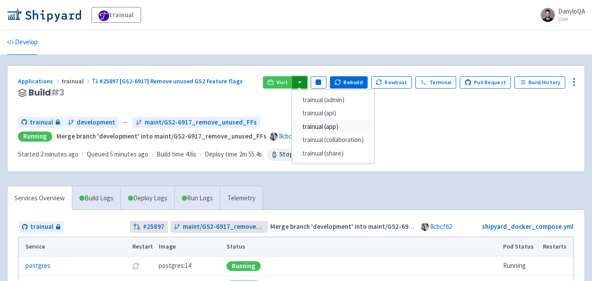 Image resolution: width=592 pixels, height=281 pixels. What do you see at coordinates (527, 226) in the screenshot?
I see `a: shipyard_docker_compose.yml` at bounding box center [527, 226].